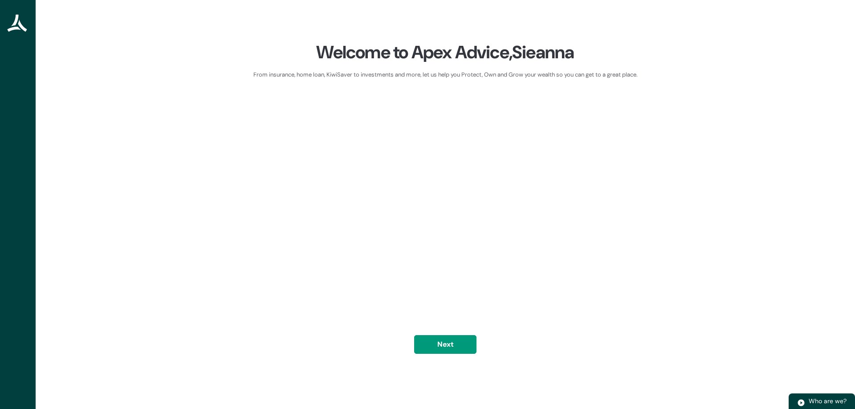 The height and width of the screenshot is (409, 855). Describe the element at coordinates (801, 403) in the screenshot. I see `img: play.svg` at that location.